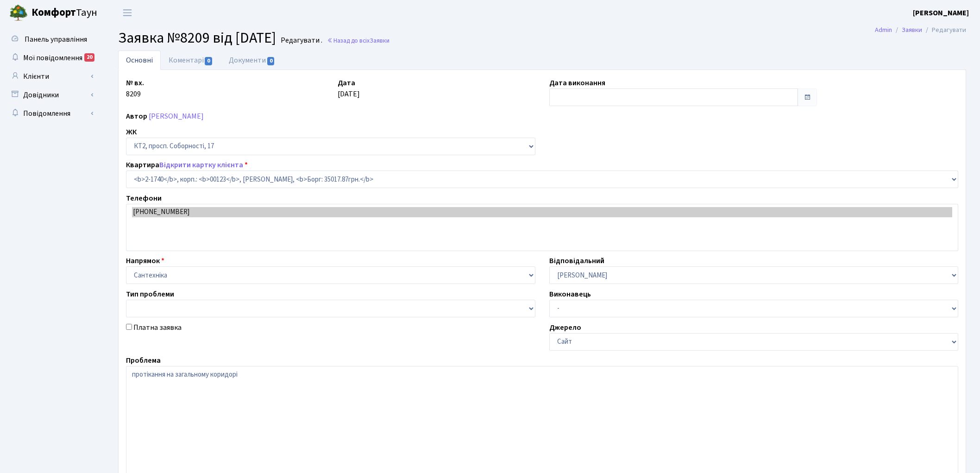 The height and width of the screenshot is (473, 980). Describe the element at coordinates (51, 113) in the screenshot. I see `a: Повідомлення` at that location.